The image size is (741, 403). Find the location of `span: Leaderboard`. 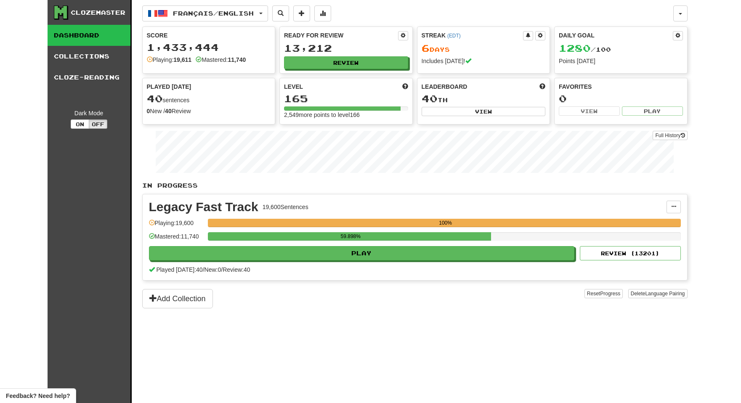

span: Leaderboard is located at coordinates (444, 87).